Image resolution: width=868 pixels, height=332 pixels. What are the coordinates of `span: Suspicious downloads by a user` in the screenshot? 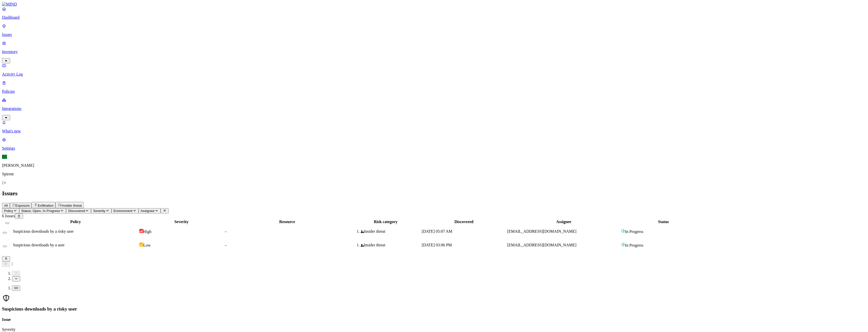 It's located at (39, 245).